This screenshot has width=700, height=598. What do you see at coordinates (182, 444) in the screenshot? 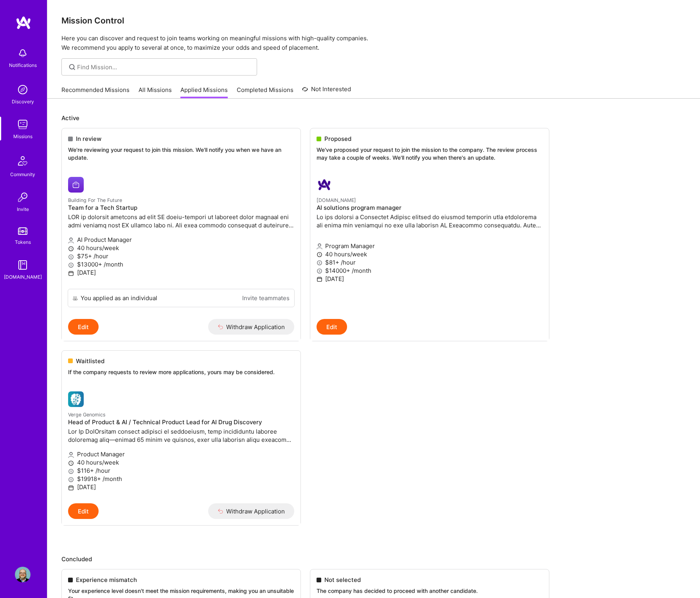
I see `a: Verge Genomics company logoVerge GenomicsHead of Product & AI / Technical Product Lead for AI Dru...` at bounding box center [182, 444].